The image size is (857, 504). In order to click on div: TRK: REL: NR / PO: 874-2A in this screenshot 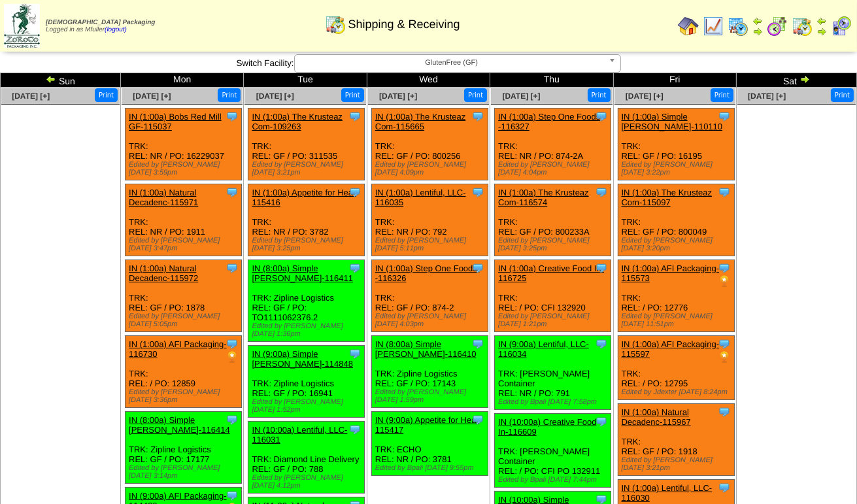, I will do `click(553, 144)`.